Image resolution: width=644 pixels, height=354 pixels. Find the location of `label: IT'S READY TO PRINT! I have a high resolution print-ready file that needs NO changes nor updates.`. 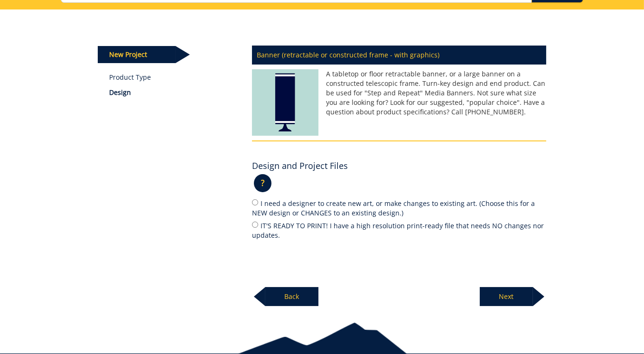

label: IT'S READY TO PRINT! I have a high resolution print-ready file that needs NO changes nor updates. is located at coordinates (399, 230).